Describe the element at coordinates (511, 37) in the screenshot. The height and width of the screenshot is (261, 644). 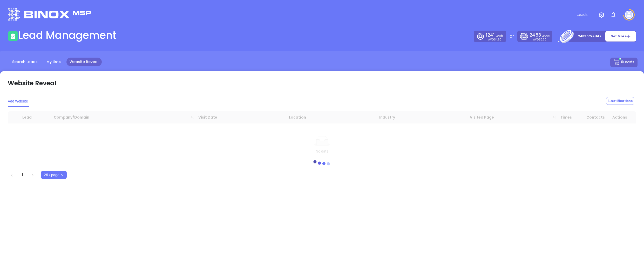
I see `p: or` at that location.